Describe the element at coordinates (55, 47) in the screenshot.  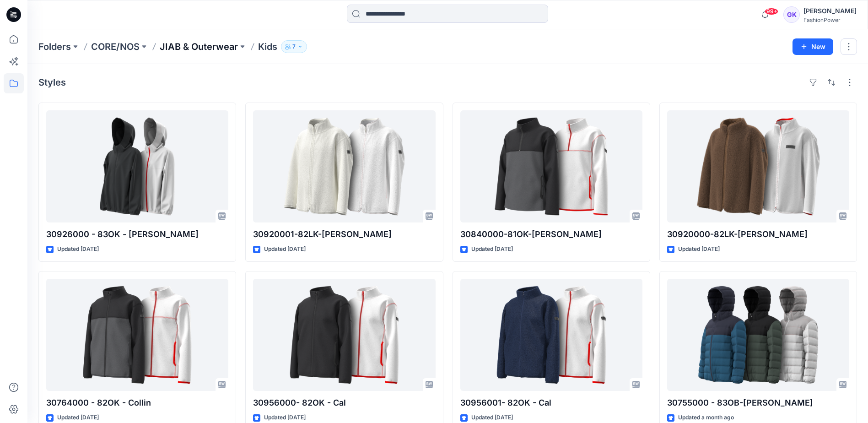
I see `p: Folders` at that location.